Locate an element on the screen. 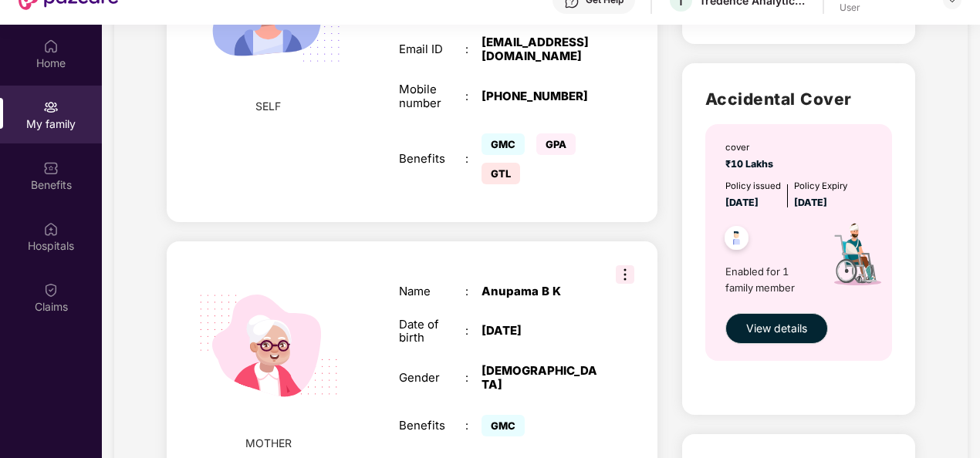  span: GTL is located at coordinates (500, 174).